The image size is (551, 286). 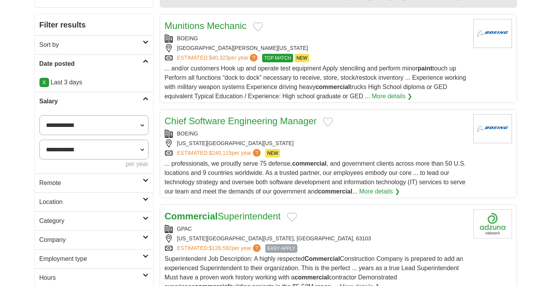 I want to click on h2: Filter results, so click(x=94, y=25).